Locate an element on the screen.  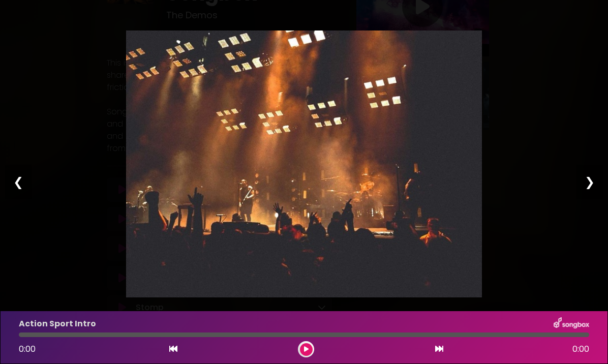
img: songbox-logo-white.png is located at coordinates (571, 324).